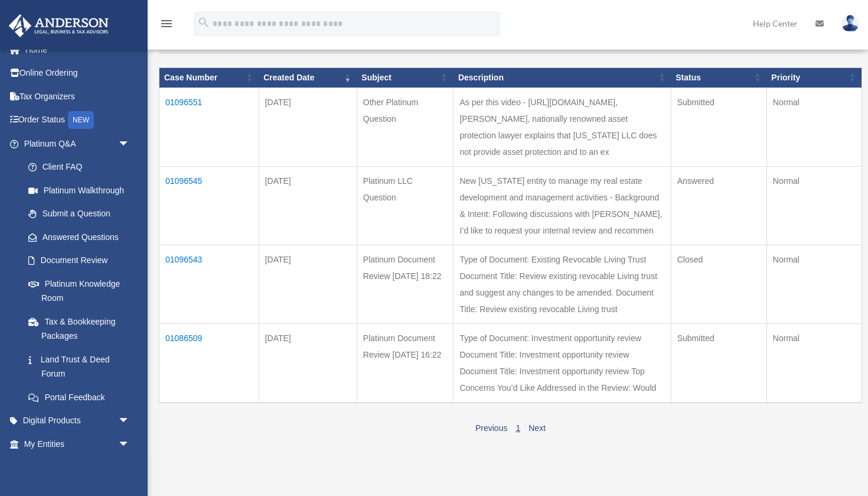 Image resolution: width=868 pixels, height=496 pixels. I want to click on a: Portal Feedback, so click(79, 397).